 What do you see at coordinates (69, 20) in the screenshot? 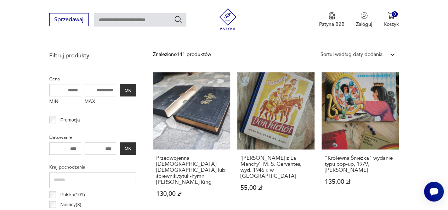
I see `a: Sprzedawaj` at bounding box center [69, 20].